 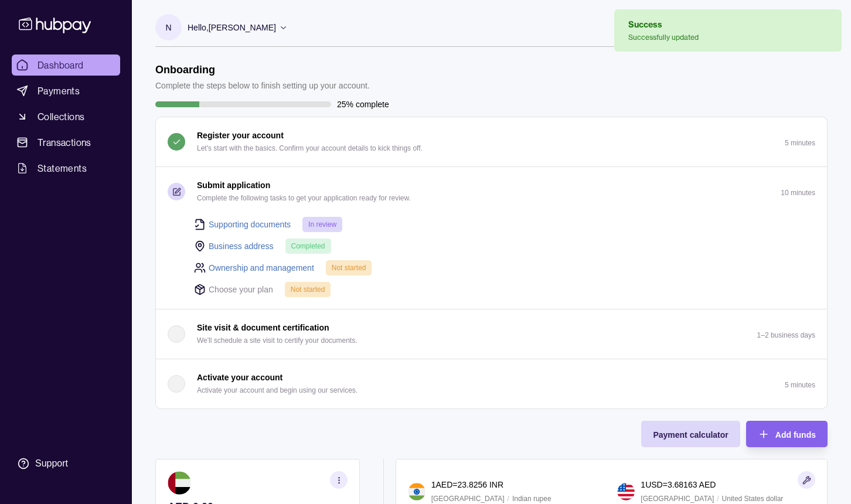 What do you see at coordinates (626, 491) in the screenshot?
I see `img: us` at bounding box center [626, 491].